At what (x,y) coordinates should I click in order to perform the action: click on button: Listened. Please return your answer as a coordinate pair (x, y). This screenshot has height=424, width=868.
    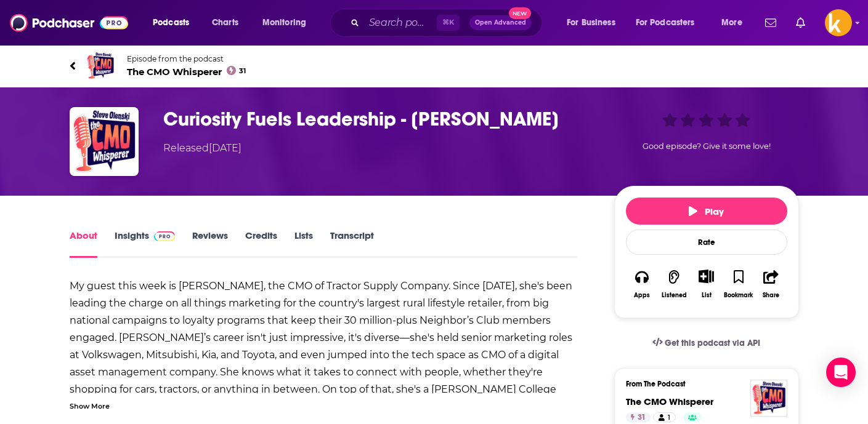
    Looking at the image, I should click on (674, 284).